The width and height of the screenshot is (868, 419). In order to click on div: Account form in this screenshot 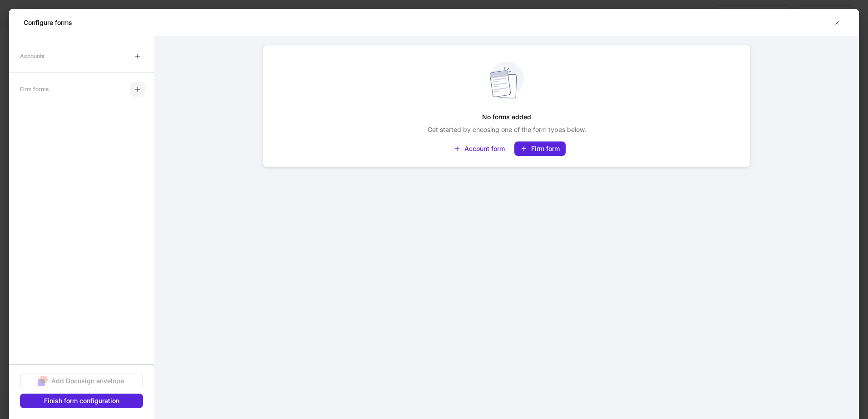, I will do `click(484, 149)`.